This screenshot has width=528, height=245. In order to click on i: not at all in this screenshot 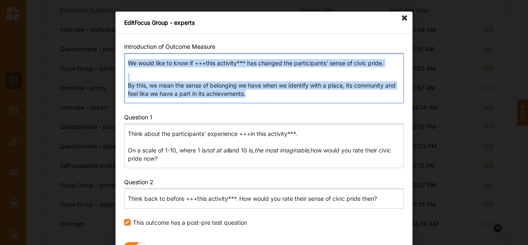, I will do `click(218, 150)`.